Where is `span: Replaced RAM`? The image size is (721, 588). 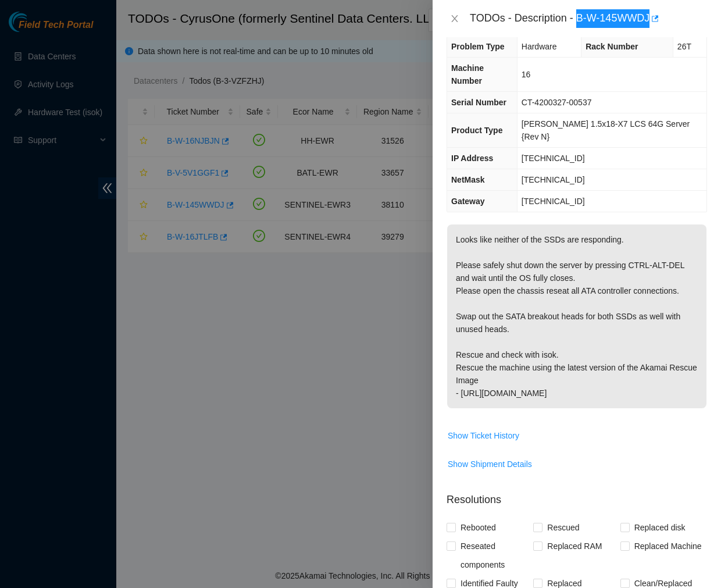 span: Replaced RAM is located at coordinates (575, 546).